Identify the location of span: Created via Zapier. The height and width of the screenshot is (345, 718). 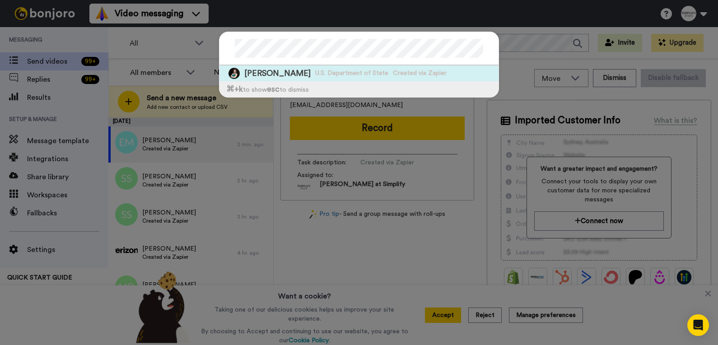
(419, 73).